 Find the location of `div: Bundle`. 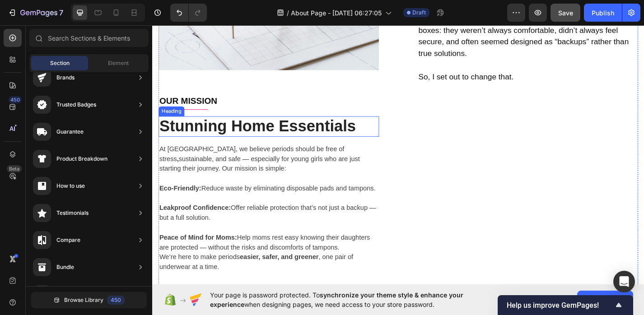

div: Bundle is located at coordinates (65, 267).